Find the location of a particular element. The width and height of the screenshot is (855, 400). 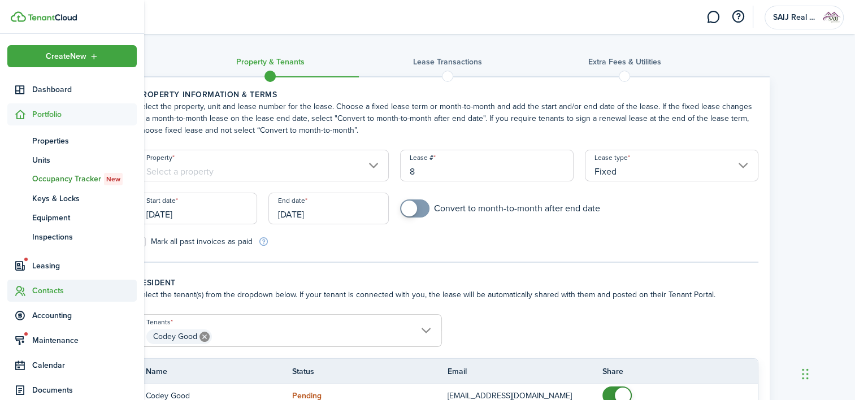

th: Name is located at coordinates (215, 371).